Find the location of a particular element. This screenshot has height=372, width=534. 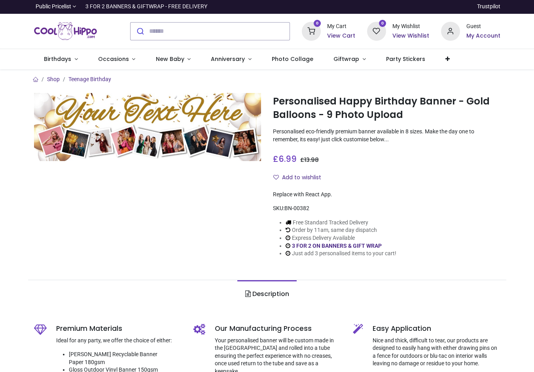

h1: Personalised Happy Birthday Banner - Gold Balloons - 9 Photo Upload is located at coordinates (386, 108).